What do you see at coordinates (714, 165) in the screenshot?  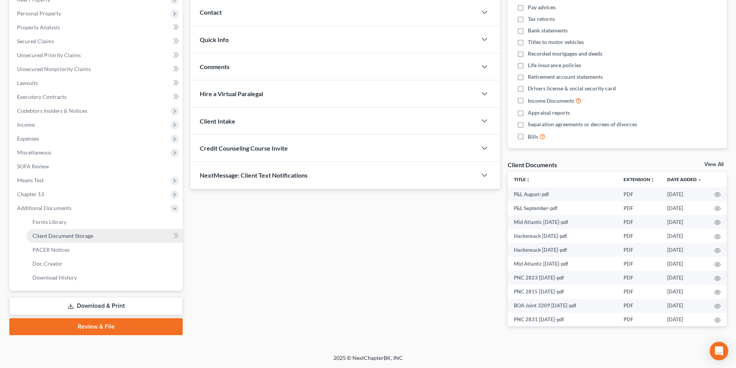 I see `a: View All` at bounding box center [714, 165].